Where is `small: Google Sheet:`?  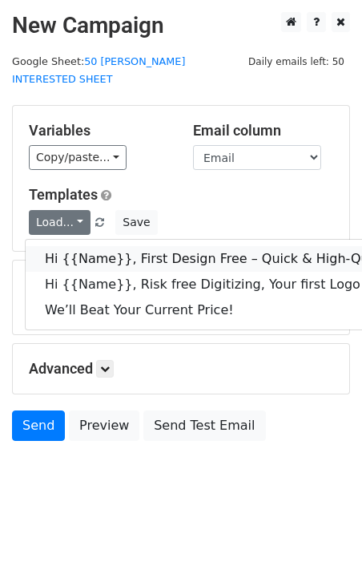 small: Google Sheet: is located at coordinates (99, 71).